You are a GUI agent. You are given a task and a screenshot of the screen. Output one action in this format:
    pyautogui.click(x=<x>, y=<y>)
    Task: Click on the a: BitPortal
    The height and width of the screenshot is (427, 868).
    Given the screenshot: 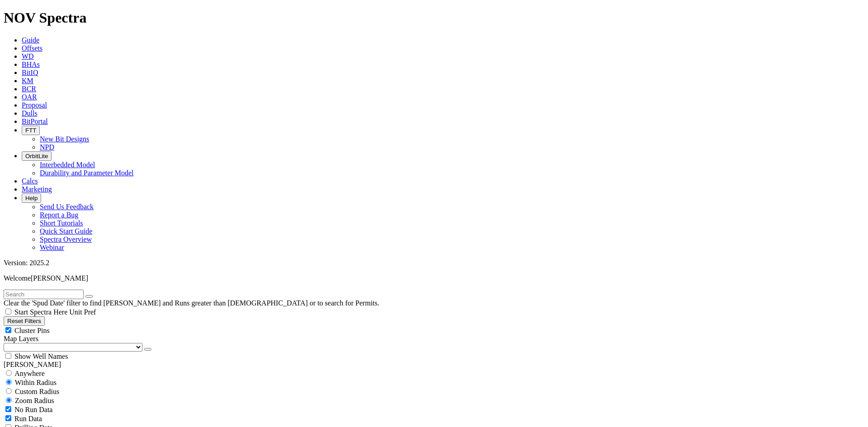 What is the action you would take?
    pyautogui.click(x=35, y=121)
    